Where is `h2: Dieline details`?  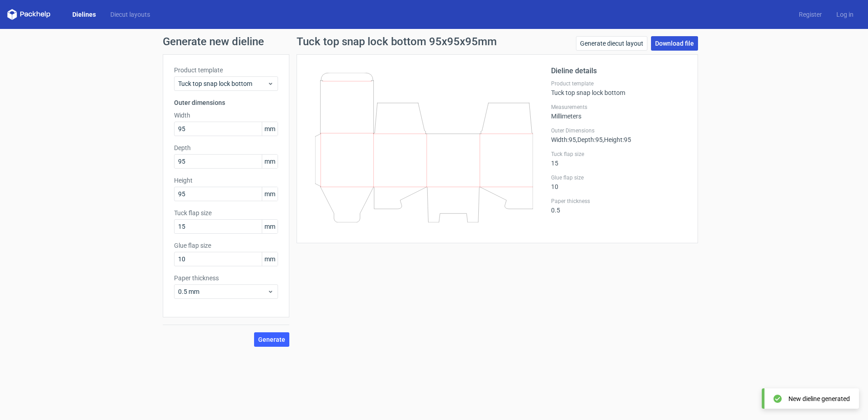
h2: Dieline details is located at coordinates (619, 71).